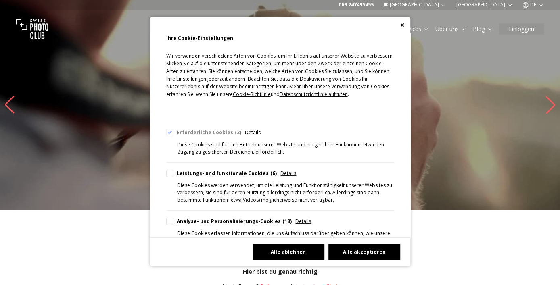 This screenshot has height=285, width=560. What do you see at coordinates (209, 133) in the screenshot?
I see `div: Erforderliche Cookies` at bounding box center [209, 133].